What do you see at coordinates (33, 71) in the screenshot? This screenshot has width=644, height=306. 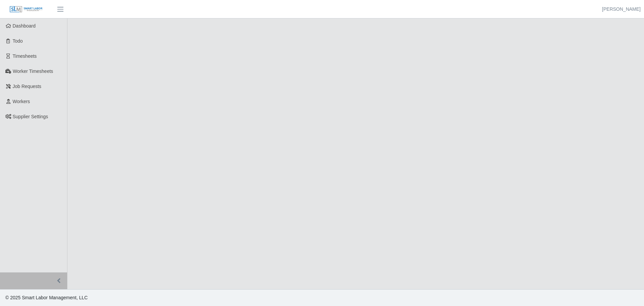 I see `span: Worker Timesheets` at bounding box center [33, 71].